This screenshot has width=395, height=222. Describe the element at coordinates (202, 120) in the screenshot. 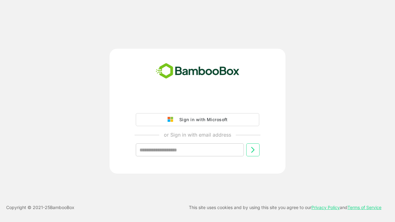

I see `div: Sign in with Microsoft` at that location.